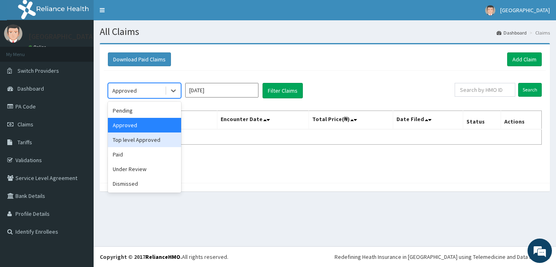  What do you see at coordinates (25, 142) in the screenshot?
I see `span: Tariffs` at bounding box center [25, 142].